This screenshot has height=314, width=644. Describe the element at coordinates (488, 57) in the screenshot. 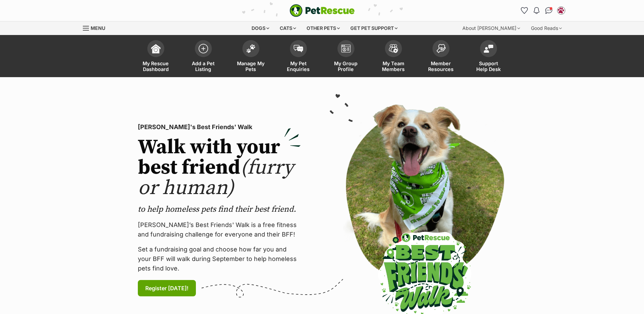

I see `a: Support Help Desk` at that location.